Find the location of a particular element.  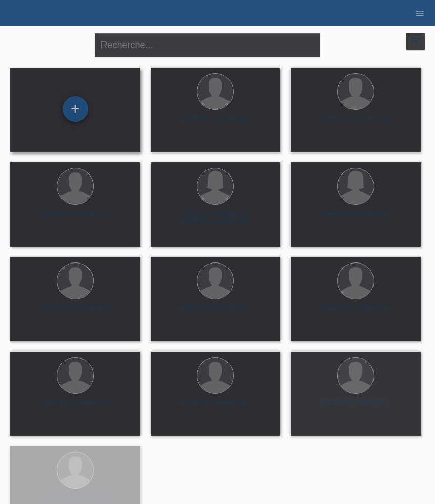

a: menu is located at coordinates (419, 12).